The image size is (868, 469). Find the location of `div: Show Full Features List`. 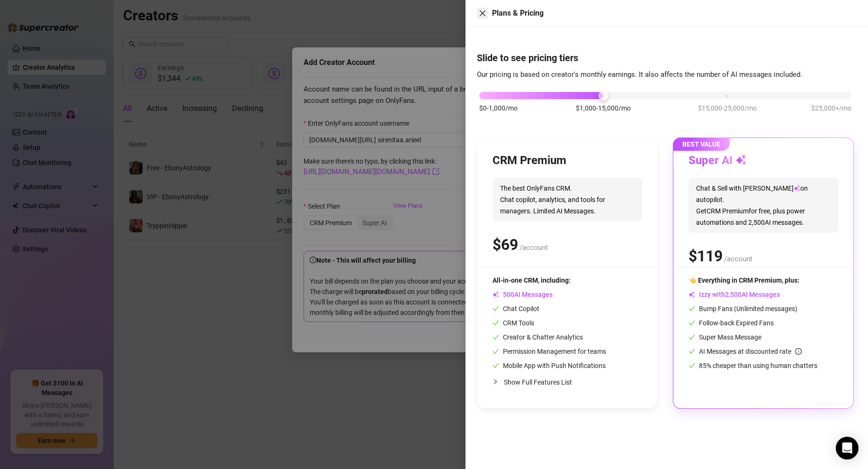

div: Show Full Features List is located at coordinates (567, 381).